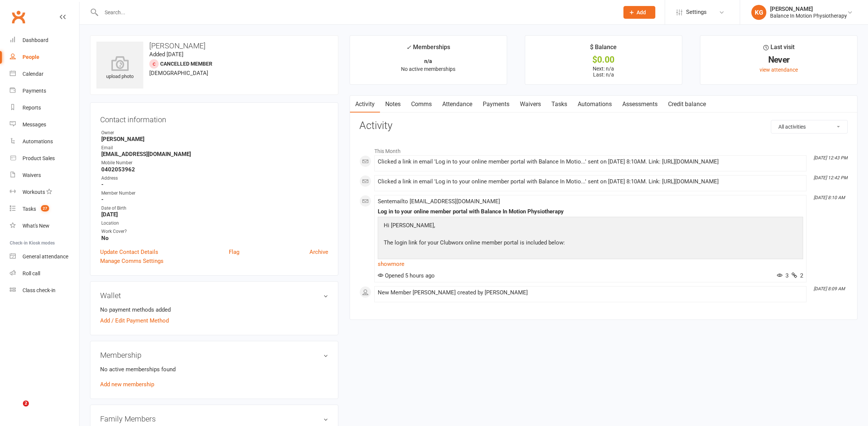 Image resolution: width=868 pixels, height=426 pixels. Describe the element at coordinates (34, 91) in the screenshot. I see `div: Payments` at that location.